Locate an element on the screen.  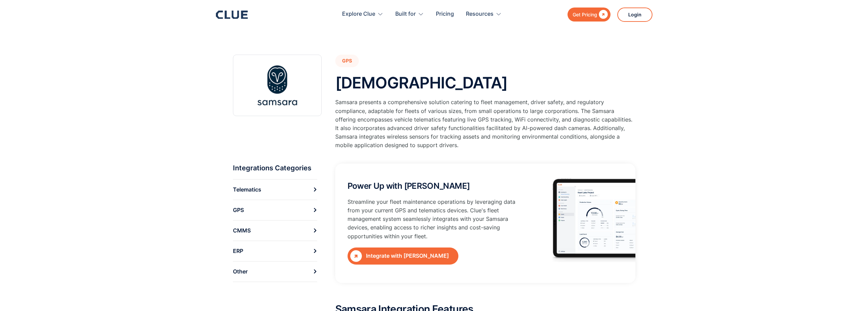
a: Other is located at coordinates (275, 271).